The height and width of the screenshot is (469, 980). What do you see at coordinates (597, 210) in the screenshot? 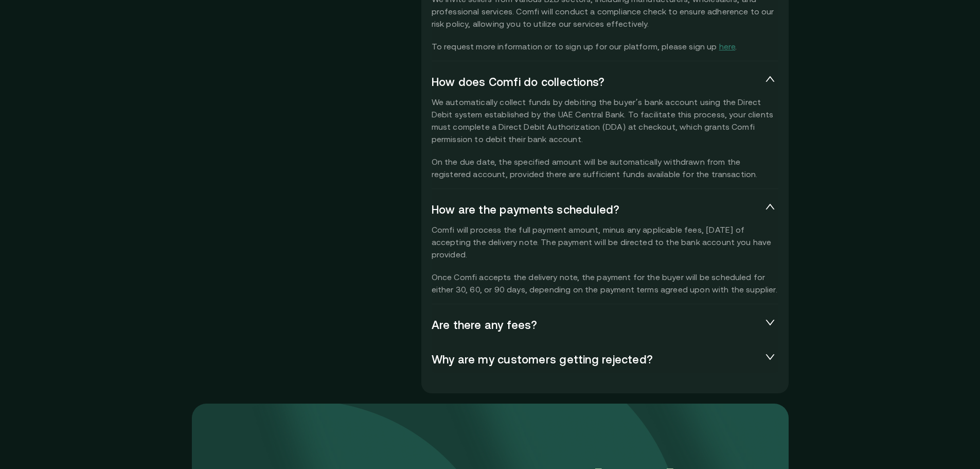
I see `span: How are the payments scheduled?` at bounding box center [597, 210].